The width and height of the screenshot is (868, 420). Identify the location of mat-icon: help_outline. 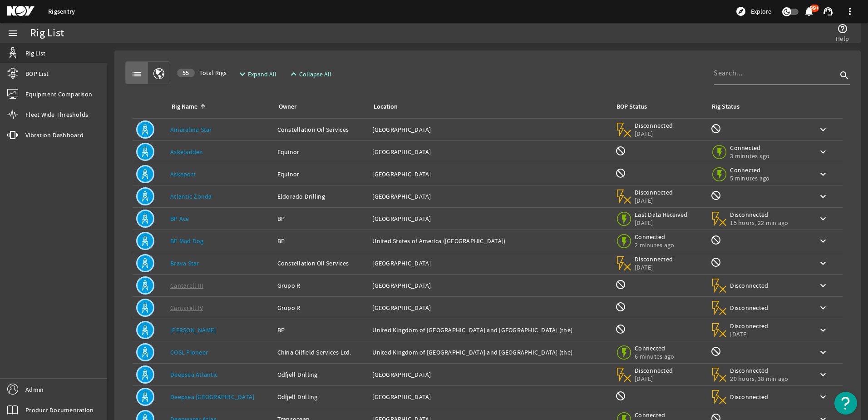
(843, 28).